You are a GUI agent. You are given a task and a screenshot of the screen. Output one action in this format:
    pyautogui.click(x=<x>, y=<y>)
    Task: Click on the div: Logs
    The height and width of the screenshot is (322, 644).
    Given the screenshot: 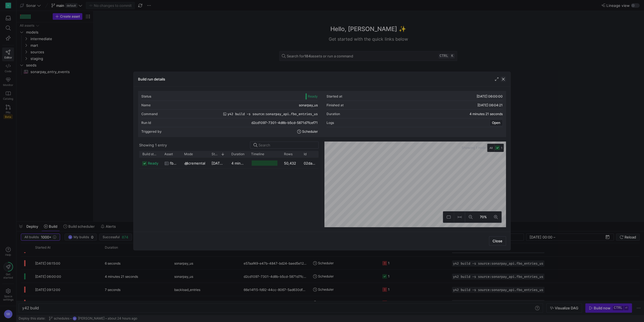 What is the action you would take?
    pyautogui.click(x=330, y=123)
    